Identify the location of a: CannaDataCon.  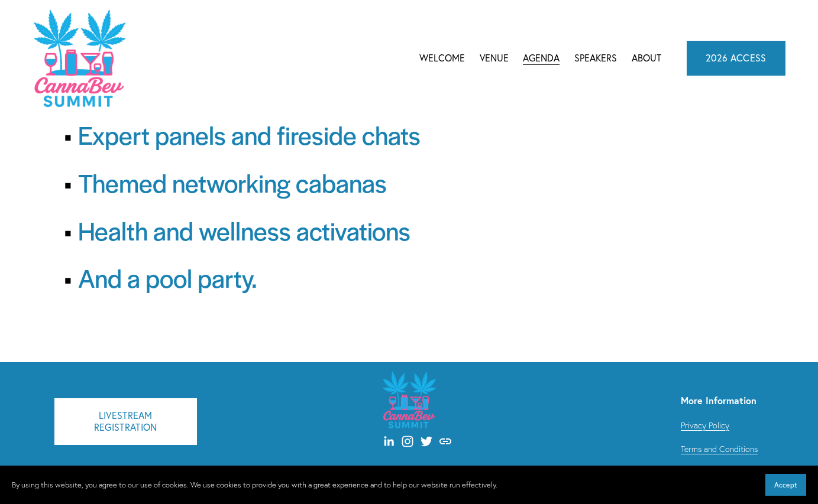
(79, 58).